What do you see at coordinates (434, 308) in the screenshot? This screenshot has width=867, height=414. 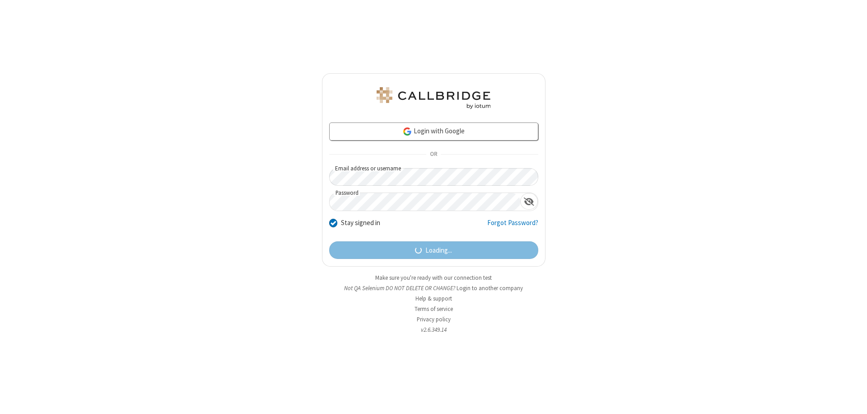 I see `a: Terms of service` at bounding box center [434, 308].